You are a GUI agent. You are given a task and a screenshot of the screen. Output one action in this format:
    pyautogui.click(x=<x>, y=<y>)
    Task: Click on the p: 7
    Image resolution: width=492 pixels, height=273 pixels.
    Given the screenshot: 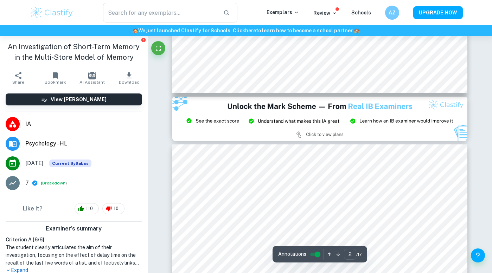 What is the action you would take?
    pyautogui.click(x=27, y=183)
    